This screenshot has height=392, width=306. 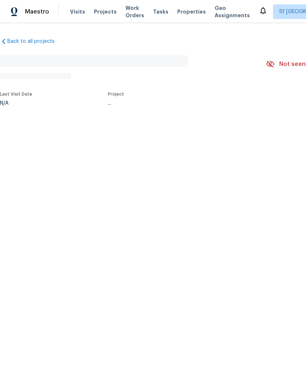 I want to click on span: Geo Assignments, so click(x=232, y=12).